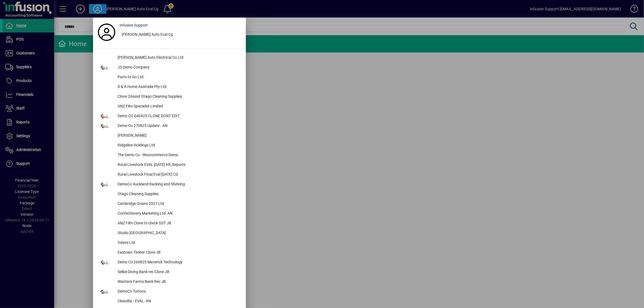  Describe the element at coordinates (178, 281) in the screenshot. I see `div: Wantara Farms Bank Rec JB` at that location.